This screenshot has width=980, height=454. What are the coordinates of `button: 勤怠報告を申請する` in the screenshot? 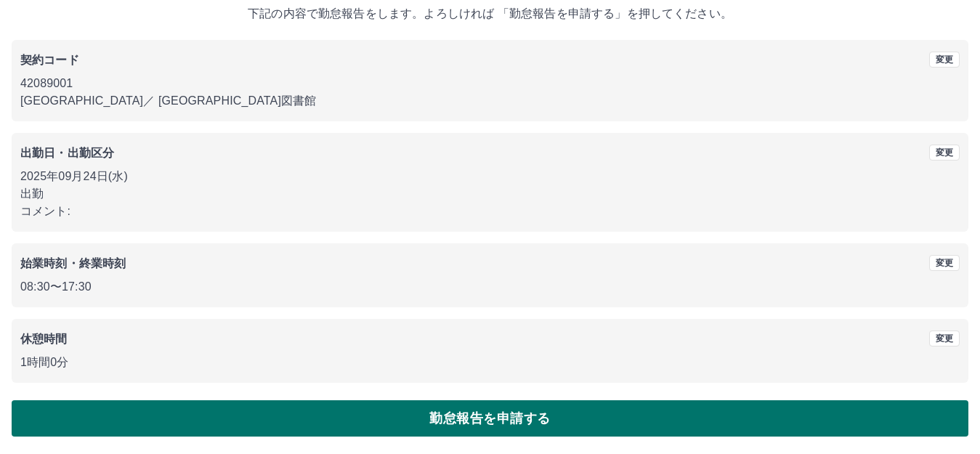 It's located at (490, 418).